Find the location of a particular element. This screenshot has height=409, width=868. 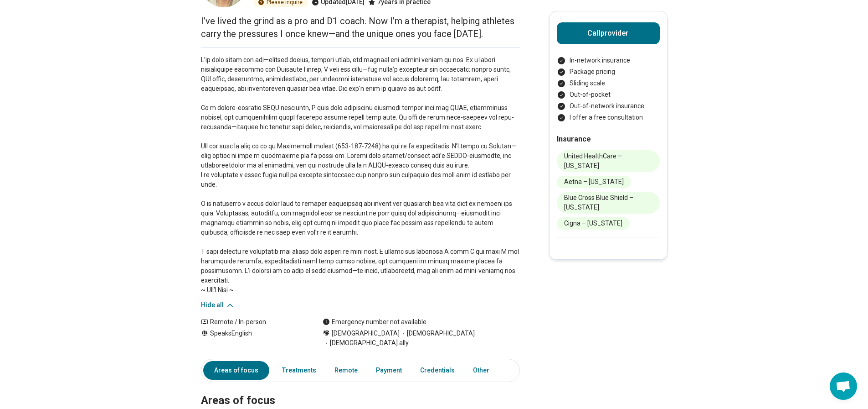

a: Other is located at coordinates (484, 370).